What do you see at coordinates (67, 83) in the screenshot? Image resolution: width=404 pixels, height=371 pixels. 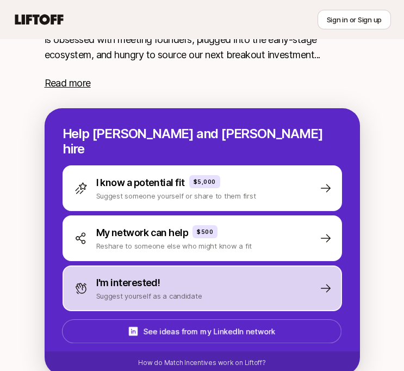 I see `span: Read more` at bounding box center [67, 83].